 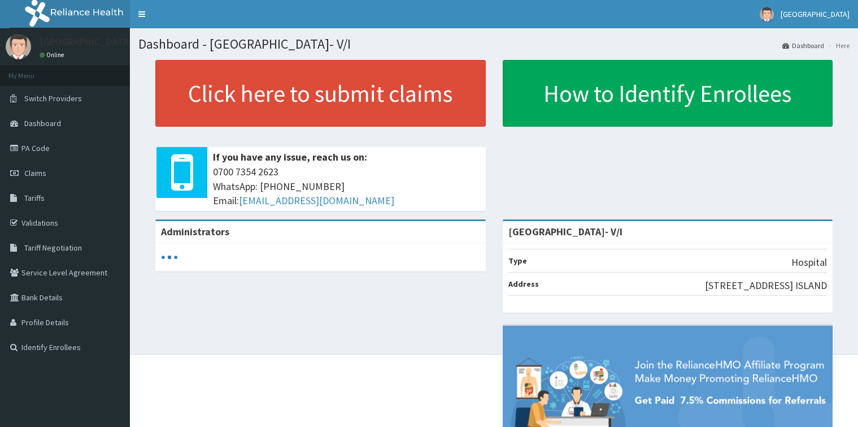 What do you see at coordinates (290, 156) in the screenshot?
I see `b: If you have any issue, reach us on:` at bounding box center [290, 156].